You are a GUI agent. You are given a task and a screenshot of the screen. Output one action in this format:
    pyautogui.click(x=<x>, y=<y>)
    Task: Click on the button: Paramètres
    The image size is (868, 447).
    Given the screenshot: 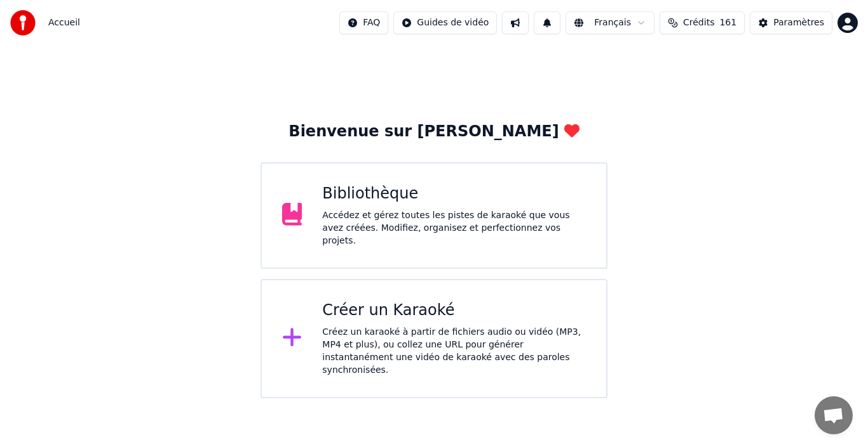 What is the action you would take?
    pyautogui.click(x=790, y=23)
    